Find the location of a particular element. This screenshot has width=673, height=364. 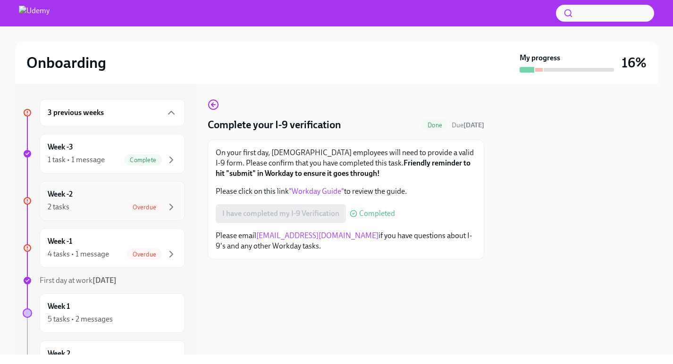

div: 1 task • 1 message is located at coordinates (76, 160).